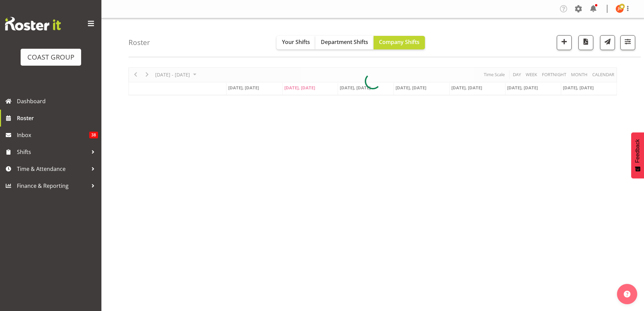 The image size is (644, 311). Describe the element at coordinates (52, 152) in the screenshot. I see `span: Shifts` at that location.